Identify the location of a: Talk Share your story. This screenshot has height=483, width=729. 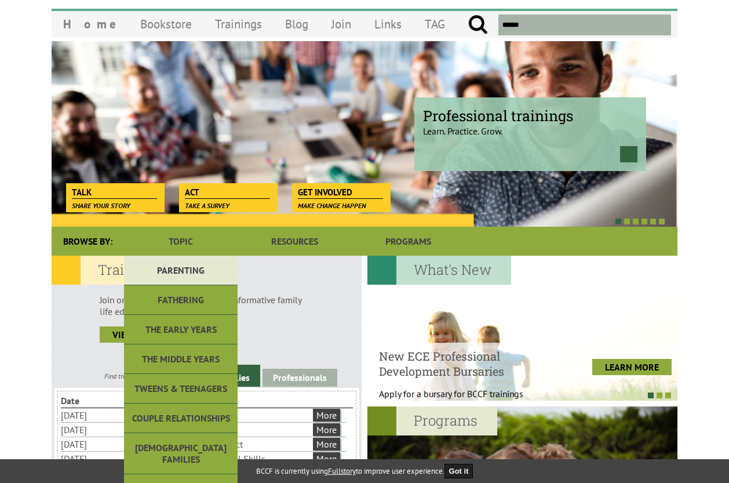
(114, 191).